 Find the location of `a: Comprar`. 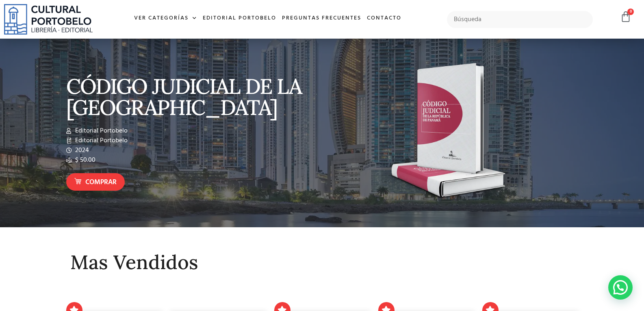

a: Comprar is located at coordinates (96, 182).